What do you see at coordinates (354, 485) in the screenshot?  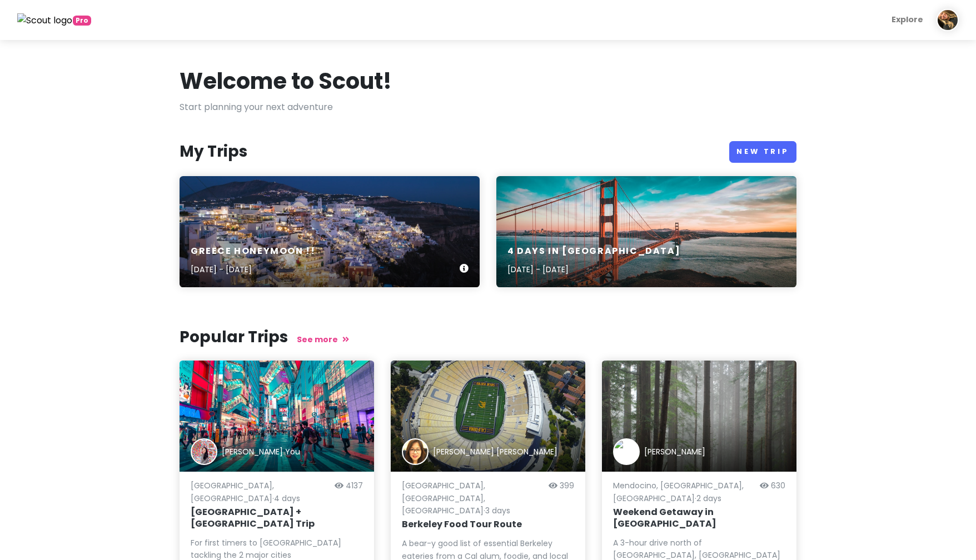 I see `span: 4137` at bounding box center [354, 485].